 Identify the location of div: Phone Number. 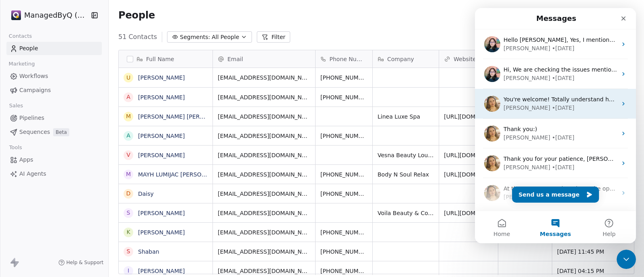
(344, 58).